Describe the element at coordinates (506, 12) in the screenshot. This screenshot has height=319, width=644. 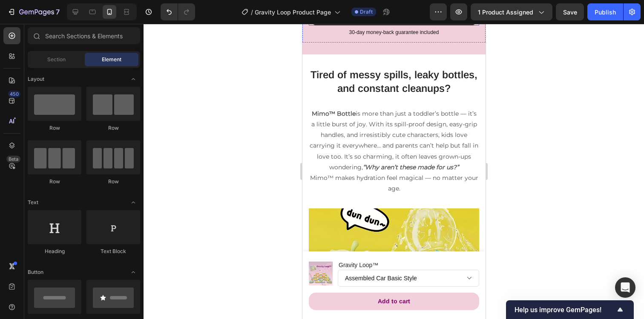
I see `span: 1 product assigned` at that location.